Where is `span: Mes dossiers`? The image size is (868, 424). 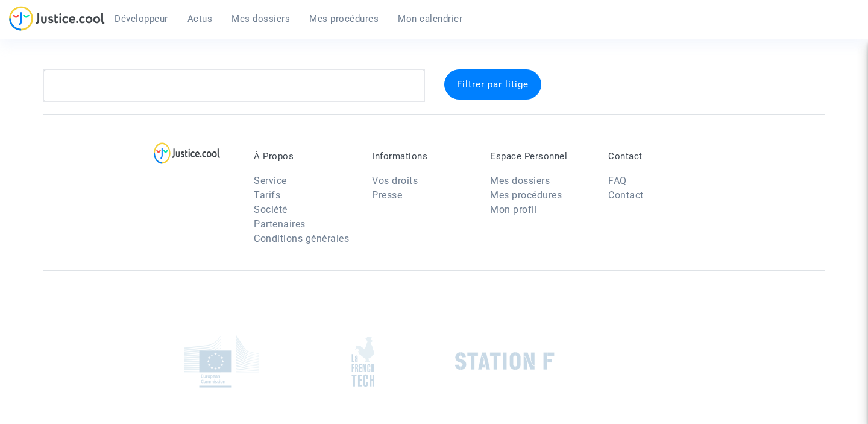
span: Mes dossiers is located at coordinates (260, 19).